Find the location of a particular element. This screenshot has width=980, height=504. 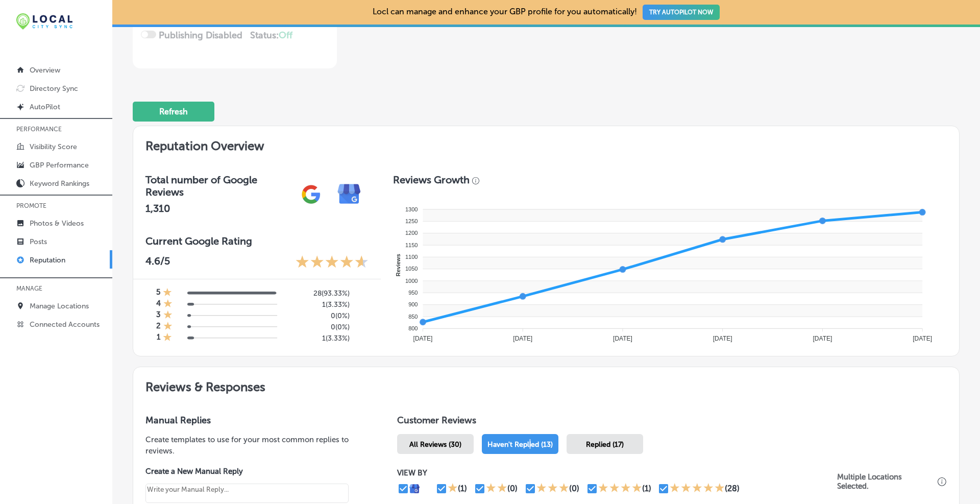

h4: 4 is located at coordinates (158, 304).